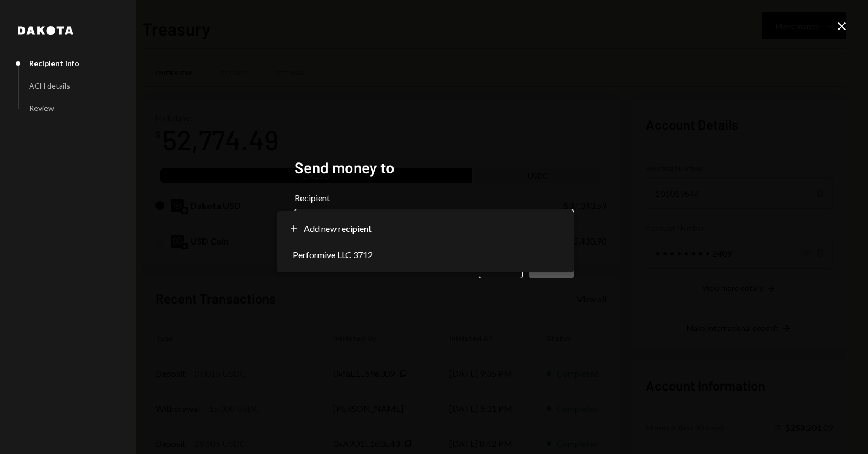 This screenshot has height=454, width=868. Describe the element at coordinates (338, 229) in the screenshot. I see `span: Add new recipient` at that location.